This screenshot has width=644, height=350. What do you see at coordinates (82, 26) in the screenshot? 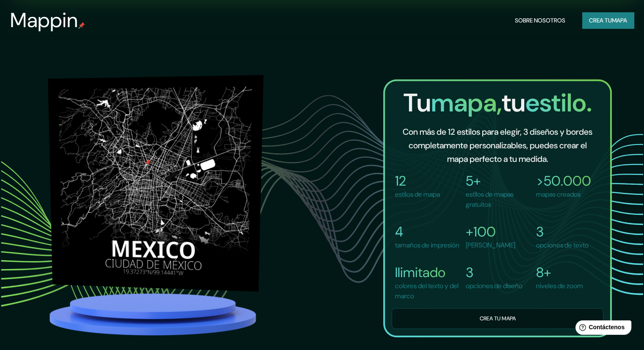
I see `img: pin de mapeo` at bounding box center [82, 26].